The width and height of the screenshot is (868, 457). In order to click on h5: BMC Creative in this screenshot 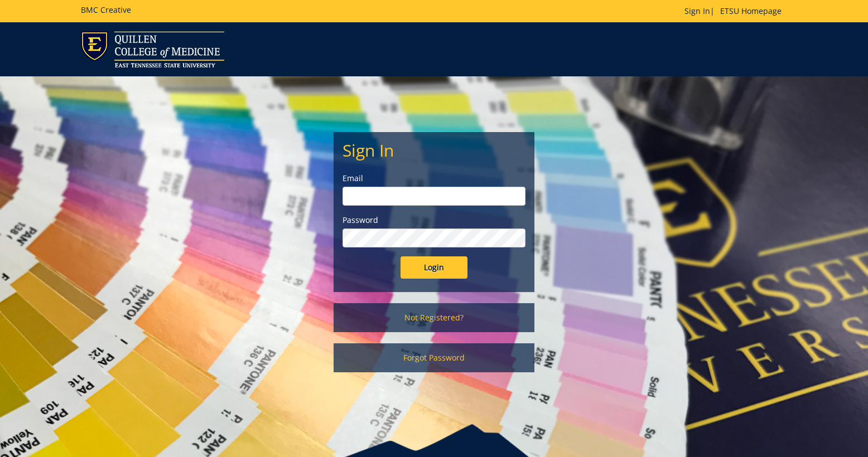, I will do `click(106, 10)`.